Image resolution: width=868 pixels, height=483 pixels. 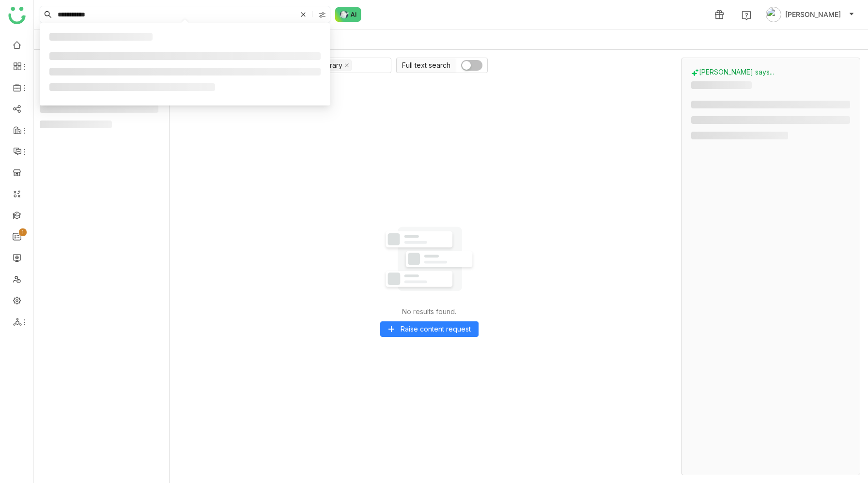 I want to click on img: No results found., so click(x=429, y=259).